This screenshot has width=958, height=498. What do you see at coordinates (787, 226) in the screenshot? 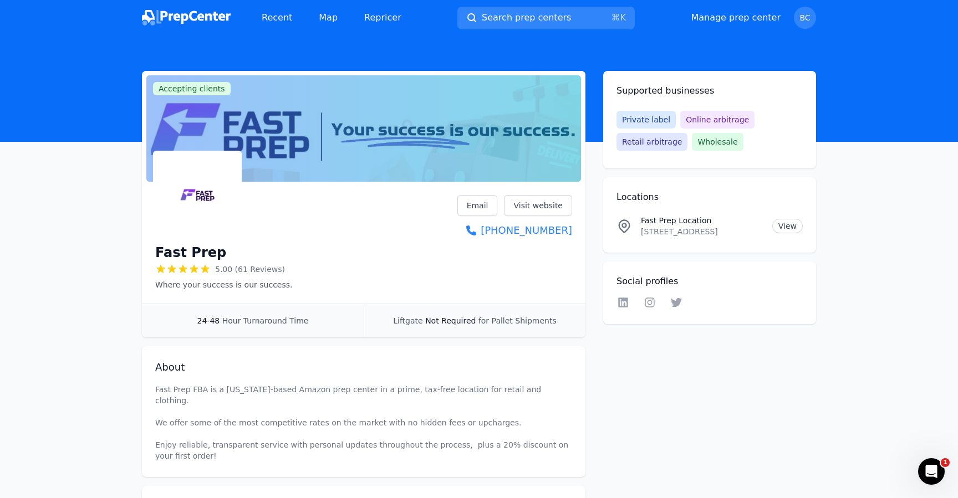
I see `a: View` at bounding box center [787, 226].